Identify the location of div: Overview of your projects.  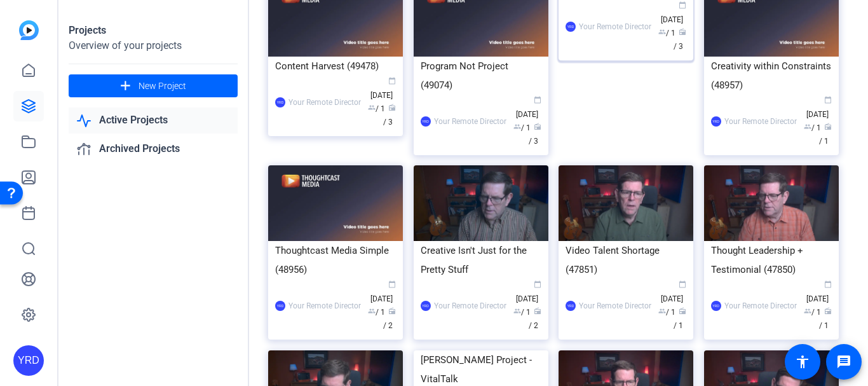
(153, 46).